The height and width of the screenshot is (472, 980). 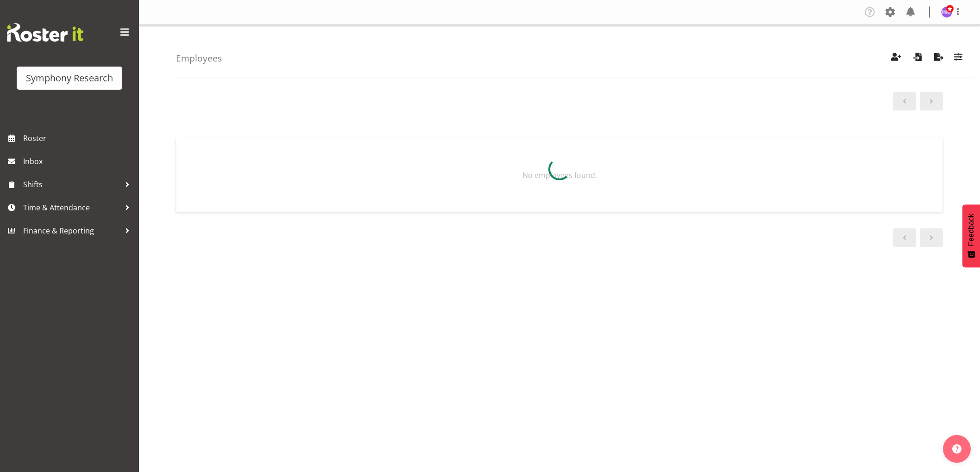 I want to click on img: Rosterit website logo, so click(x=45, y=32).